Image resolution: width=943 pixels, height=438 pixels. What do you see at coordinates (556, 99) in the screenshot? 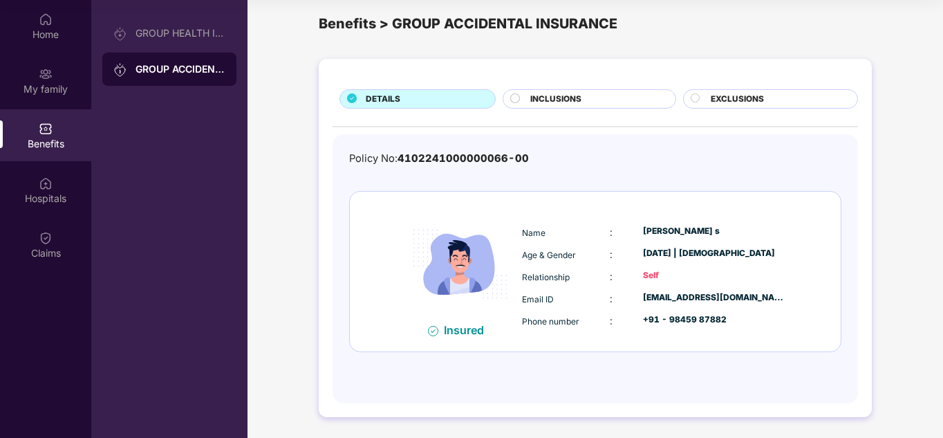
I see `span: INCLUSIONS` at bounding box center [556, 99].